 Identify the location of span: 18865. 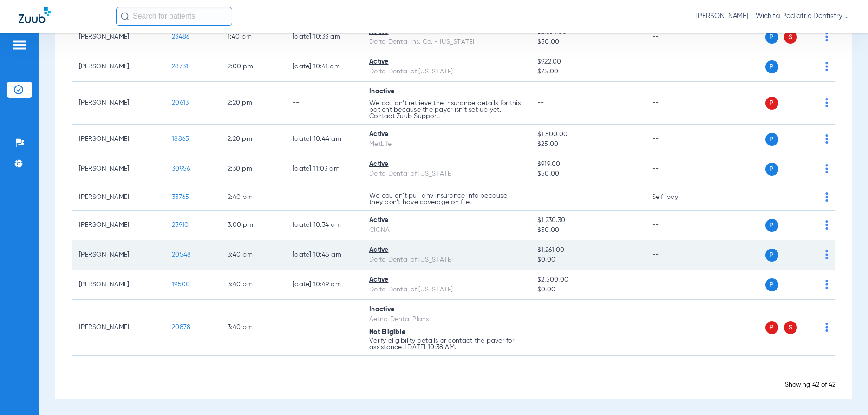
(180, 139).